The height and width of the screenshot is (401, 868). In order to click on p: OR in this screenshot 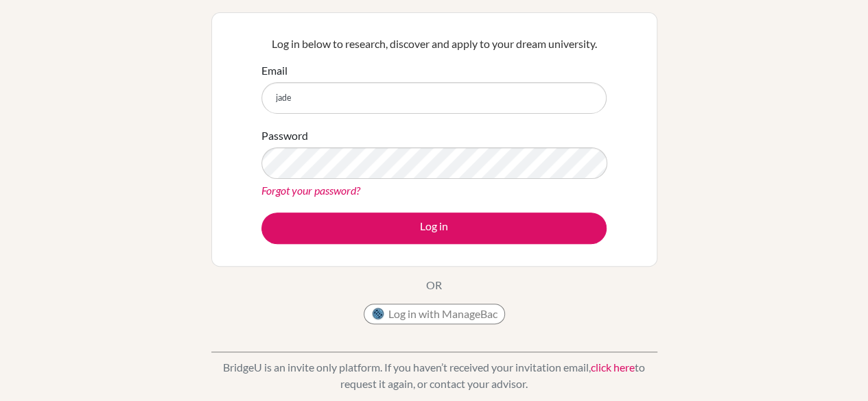, I will do `click(434, 285)`.